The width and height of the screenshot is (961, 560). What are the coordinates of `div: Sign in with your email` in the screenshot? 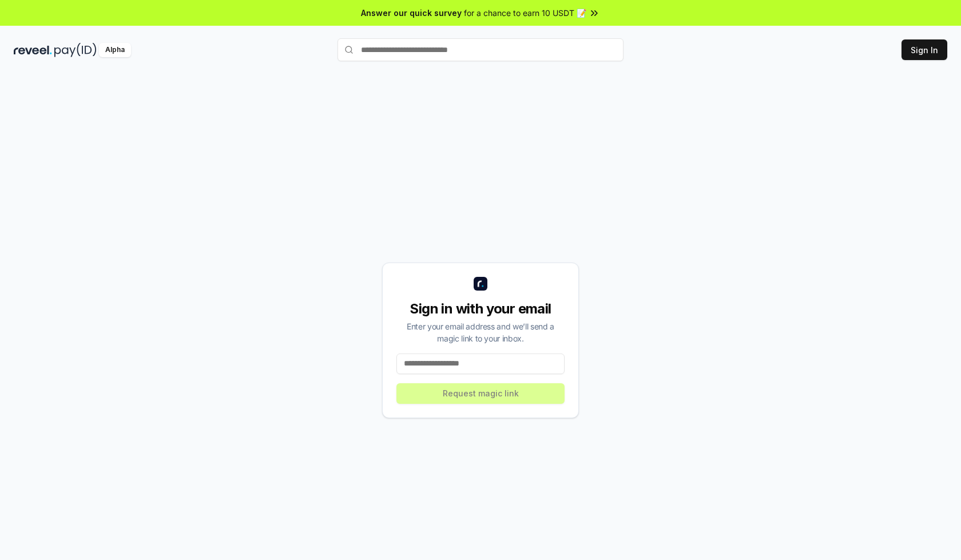 It's located at (480, 309).